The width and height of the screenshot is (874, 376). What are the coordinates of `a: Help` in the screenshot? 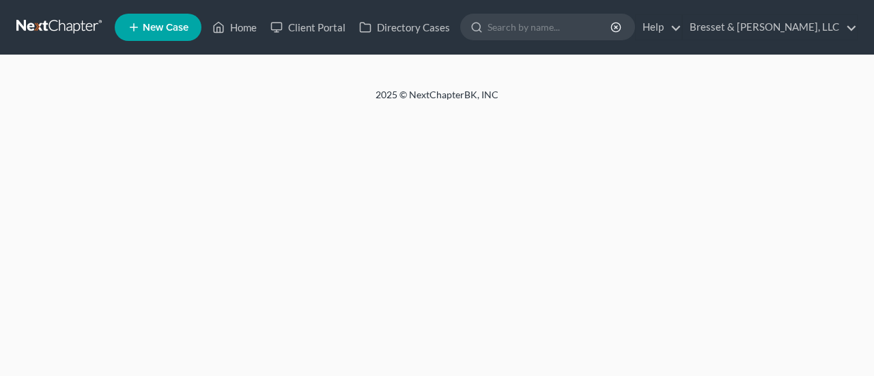 It's located at (658, 27).